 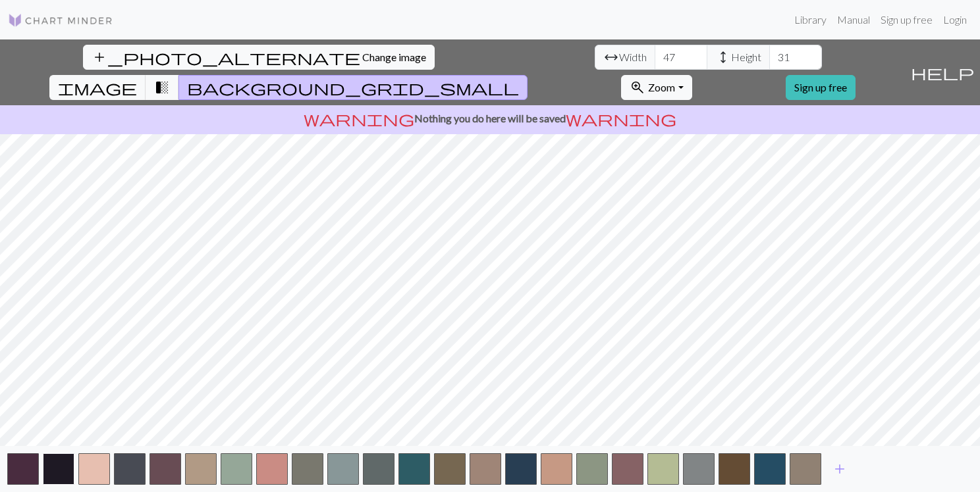 What do you see at coordinates (942, 72) in the screenshot?
I see `button: Help` at bounding box center [942, 72].